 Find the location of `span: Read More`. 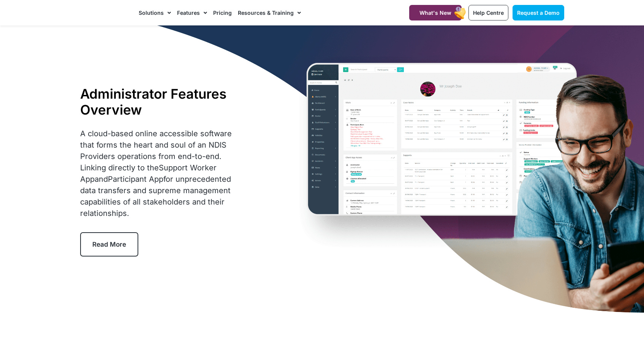

span: Read More is located at coordinates (109, 245).